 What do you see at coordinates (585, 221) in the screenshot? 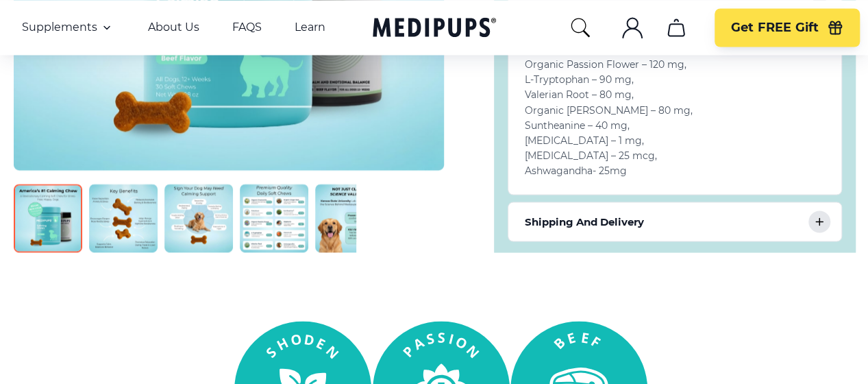
I see `p: Shipping And Delivery` at bounding box center [585, 221].